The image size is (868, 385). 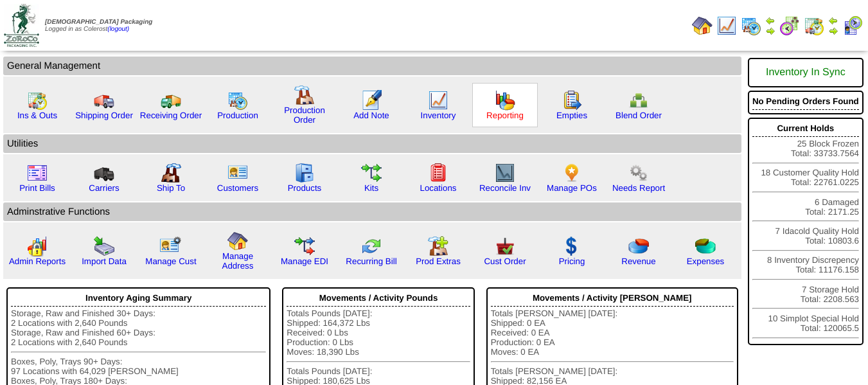 What do you see at coordinates (438, 115) in the screenshot?
I see `a: Inventory` at bounding box center [438, 115].